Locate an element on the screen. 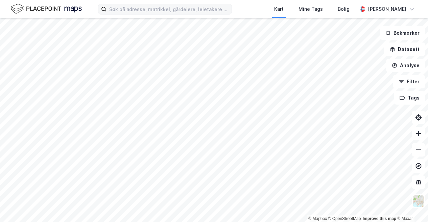 The width and height of the screenshot is (428, 222). a: OpenStreetMap is located at coordinates (344, 219).